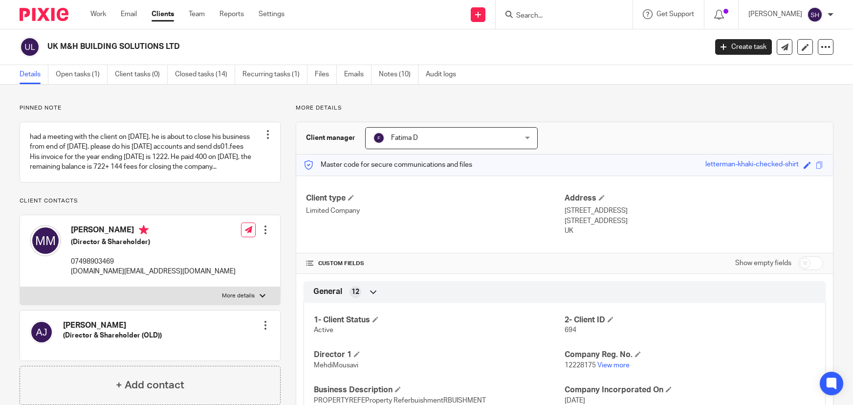 This screenshot has height=405, width=853. What do you see at coordinates (331, 138) in the screenshot?
I see `h3: Client manager` at bounding box center [331, 138].